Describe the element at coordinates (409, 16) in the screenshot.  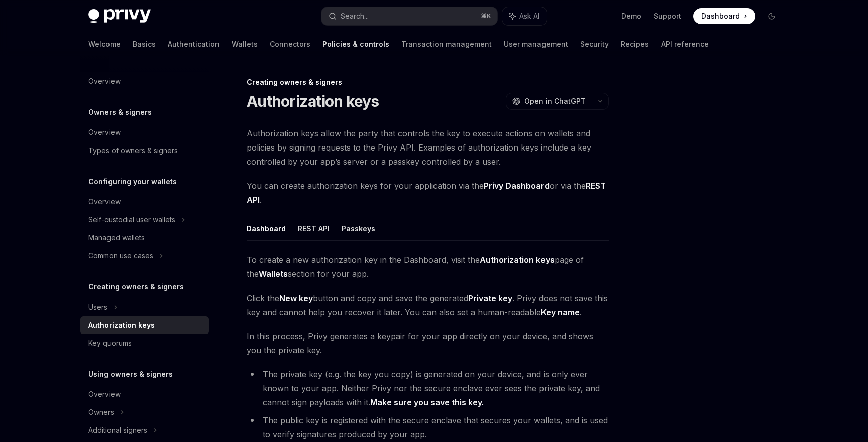
I see `button: Search...⌘K` at that location.